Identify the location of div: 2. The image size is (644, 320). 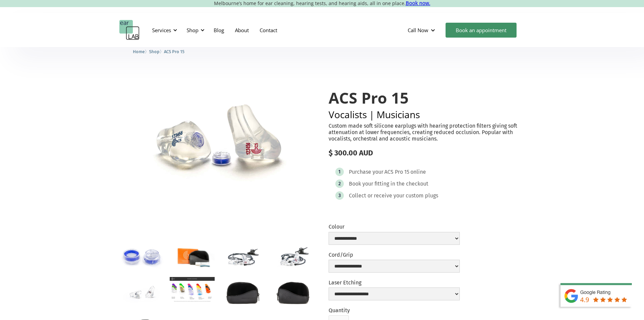
(339, 184).